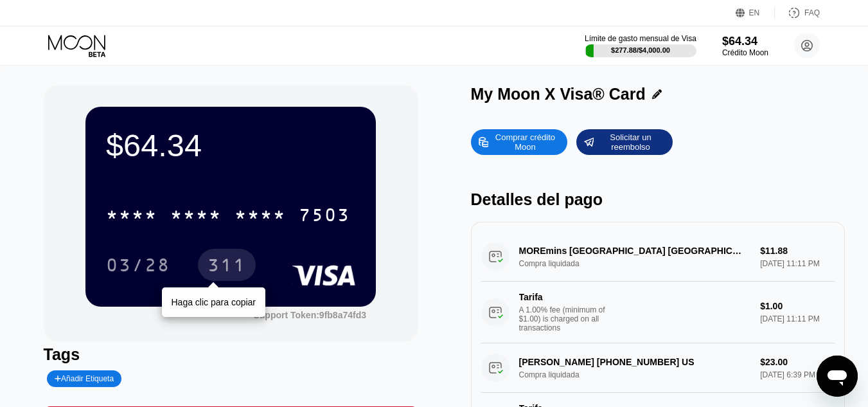 This screenshot has height=407, width=868. I want to click on div: $64.34Crédito Moon, so click(745, 46).